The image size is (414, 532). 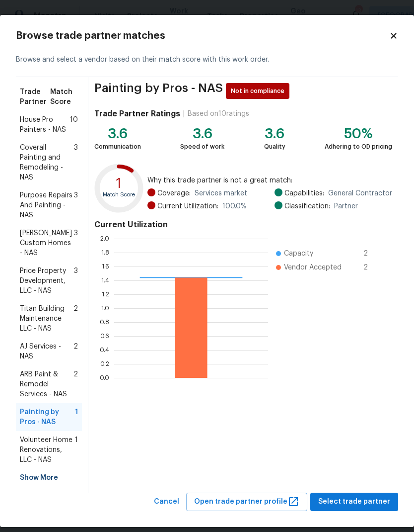 What do you see at coordinates (260, 91) in the screenshot?
I see `span: Not in compliance` at bounding box center [260, 91].